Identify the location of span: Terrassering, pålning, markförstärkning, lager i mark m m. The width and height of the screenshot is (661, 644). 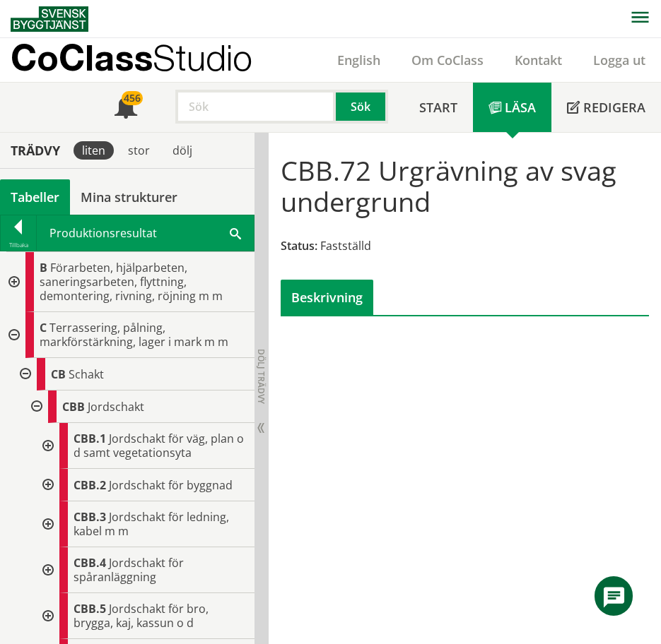
(133, 335).